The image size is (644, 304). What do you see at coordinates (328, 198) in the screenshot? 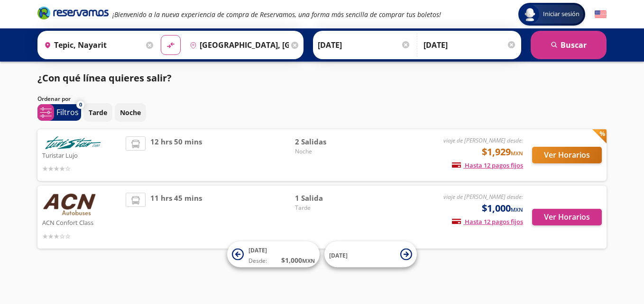
I see `span: 1 Salida` at bounding box center [328, 198].